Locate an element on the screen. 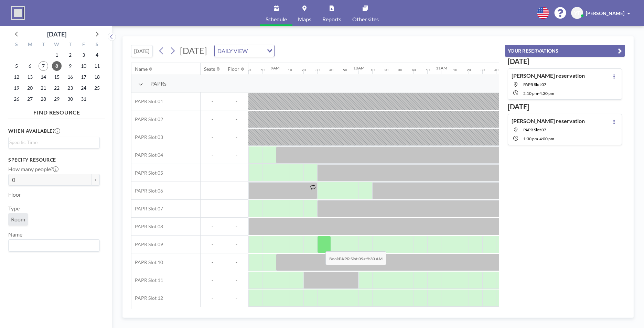  span: Sunday, October 5, 2025 is located at coordinates (16, 66).